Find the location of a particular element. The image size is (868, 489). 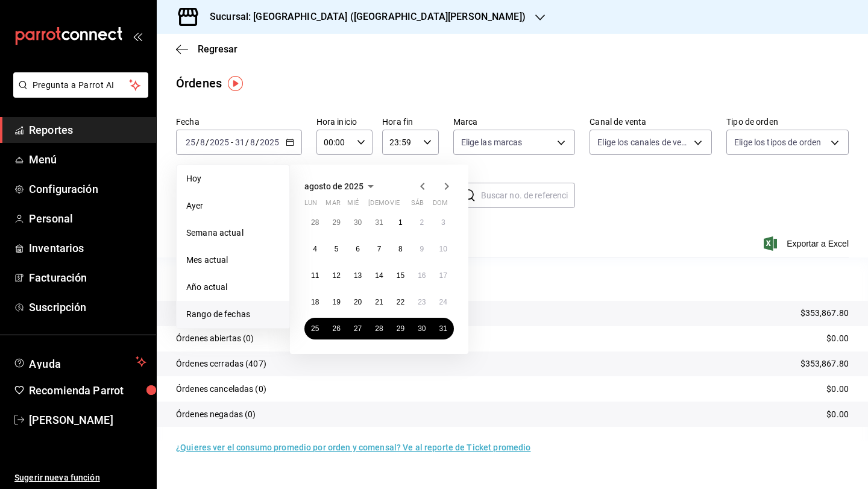

span: Elige las marcas is located at coordinates (492, 142).